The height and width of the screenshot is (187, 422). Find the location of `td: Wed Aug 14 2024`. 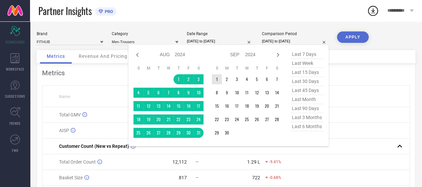

td: Wed Aug 14 2024 is located at coordinates (169, 106).